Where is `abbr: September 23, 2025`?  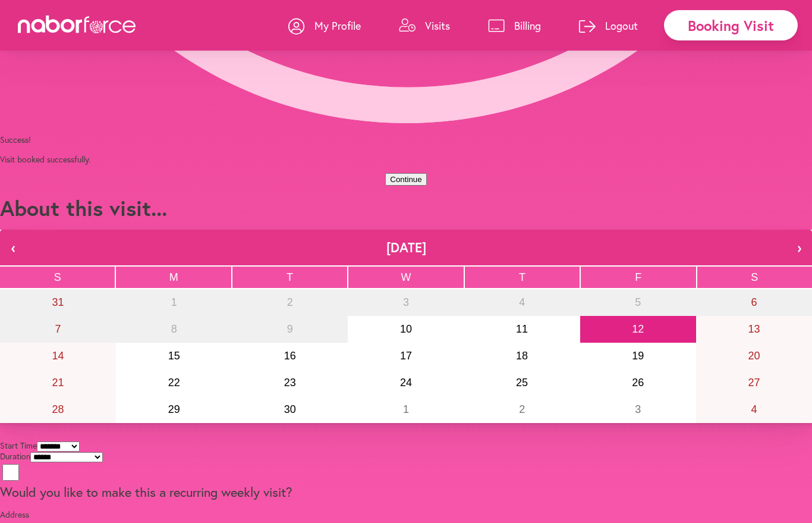
abbr: September 23, 2025 is located at coordinates (290, 383).